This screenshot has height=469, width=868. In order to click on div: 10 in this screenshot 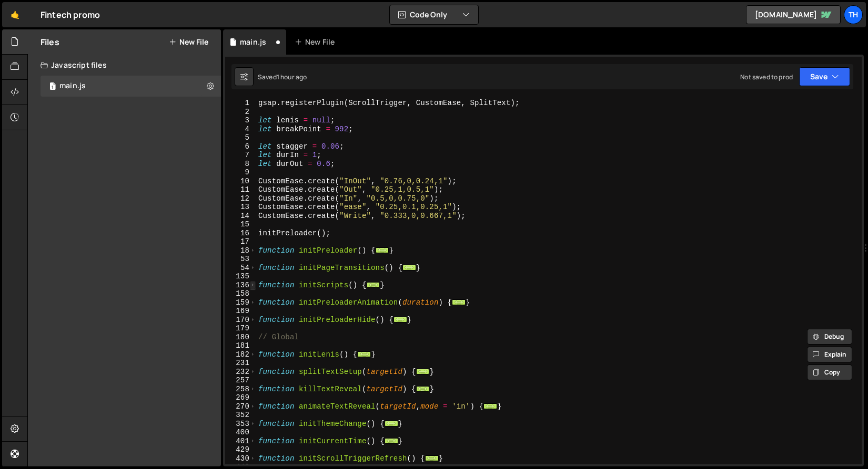, I will do `click(241, 182)`.